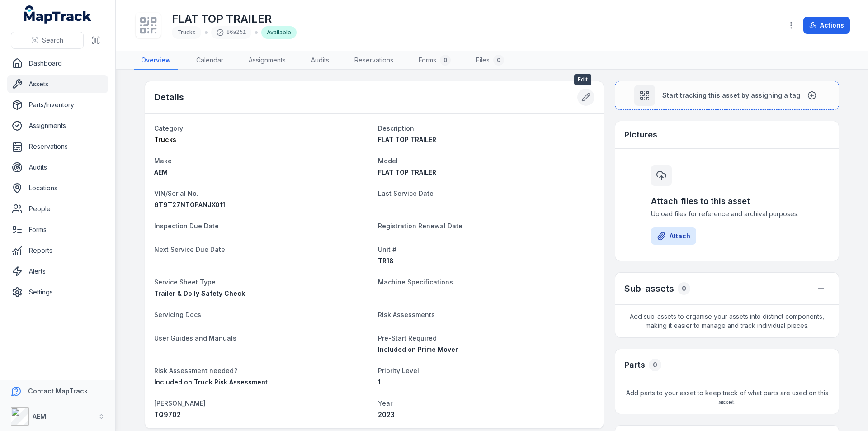 The height and width of the screenshot is (431, 868). I want to click on span: Edit, so click(583, 80).